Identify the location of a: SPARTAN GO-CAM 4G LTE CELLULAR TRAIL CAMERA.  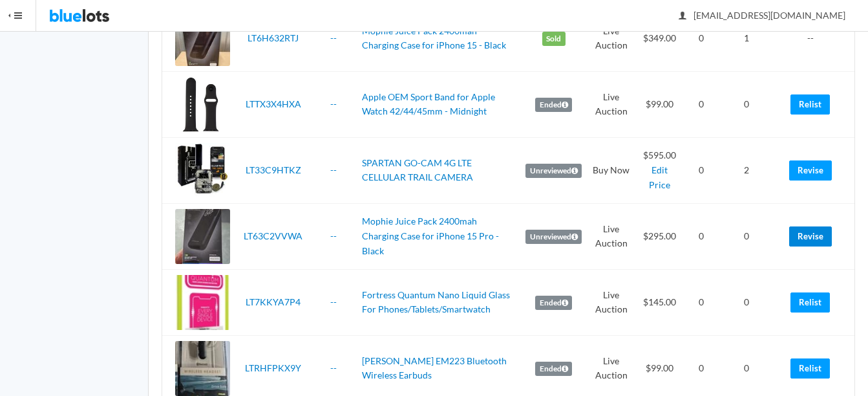
(418, 170).